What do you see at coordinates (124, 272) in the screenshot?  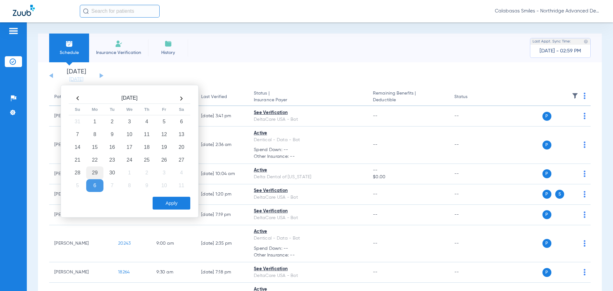 I see `span: 18264` at bounding box center [124, 272].